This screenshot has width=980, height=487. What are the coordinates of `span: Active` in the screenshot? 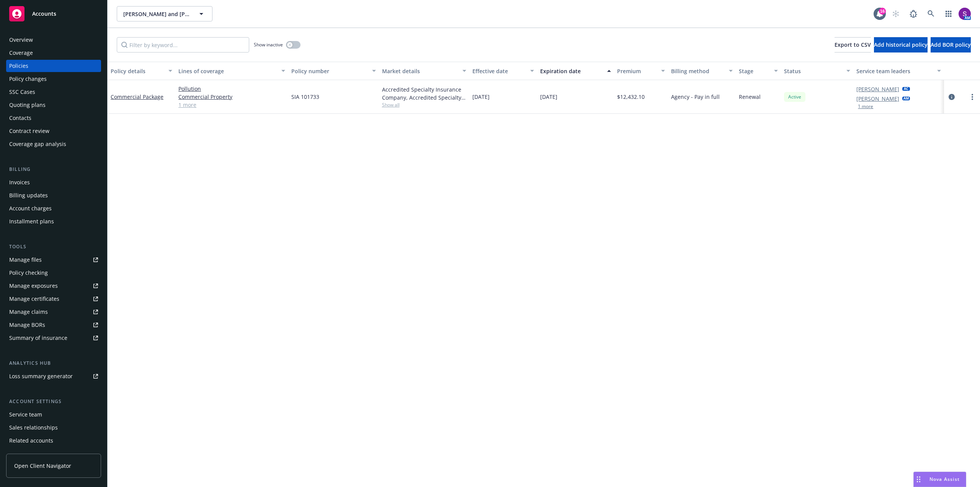 It's located at (795, 97).